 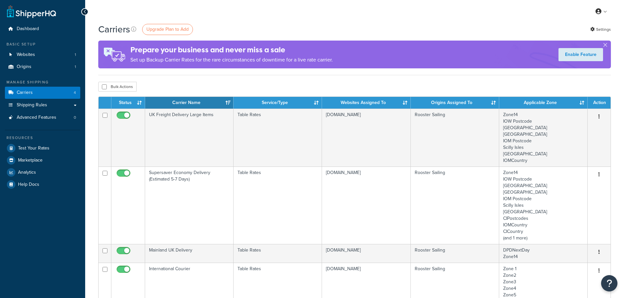 I want to click on td: Supersaver Economy Delivery (Estimated 5-7 Days), so click(x=189, y=205).